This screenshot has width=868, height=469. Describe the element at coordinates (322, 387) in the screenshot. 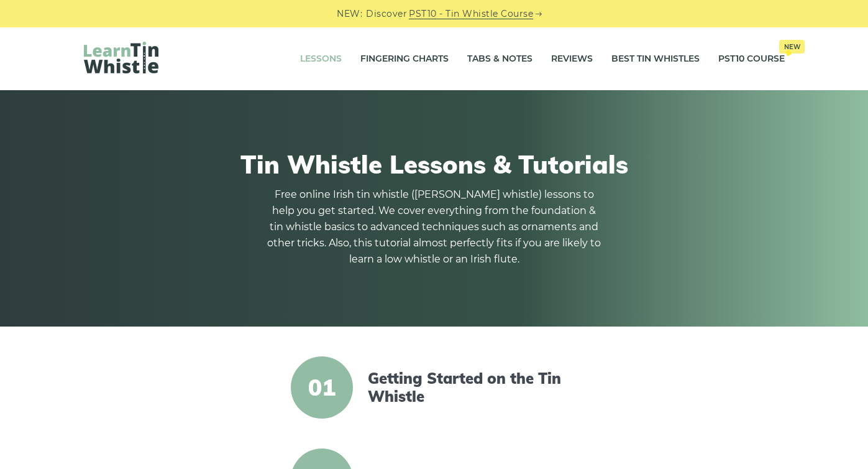

I see `span: 01` at that location.